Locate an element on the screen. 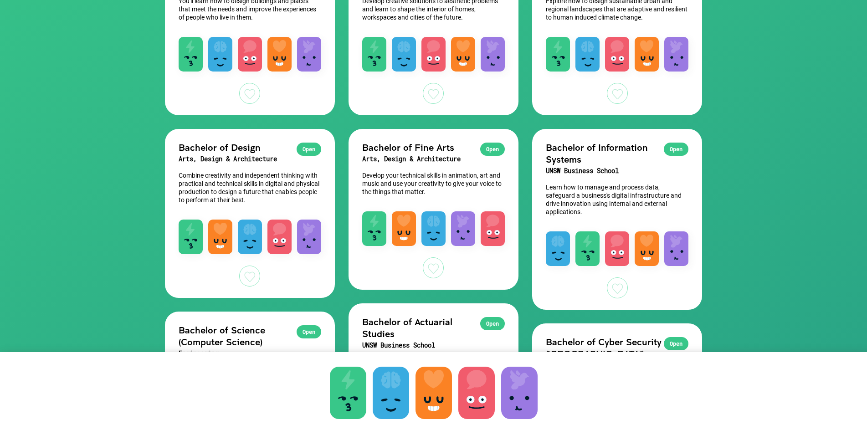 This screenshot has width=867, height=435. h2: Bachelor of Science (Computer Science) is located at coordinates (250, 336).